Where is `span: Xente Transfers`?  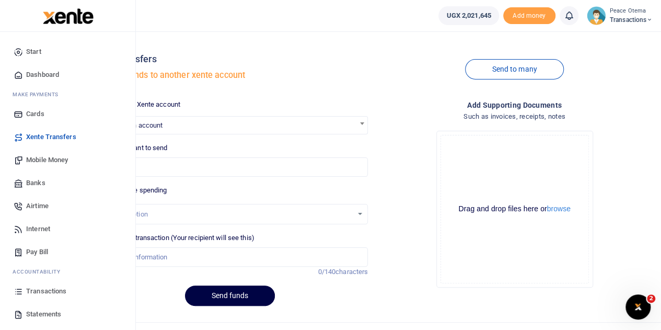 span: Xente Transfers is located at coordinates (51, 137).